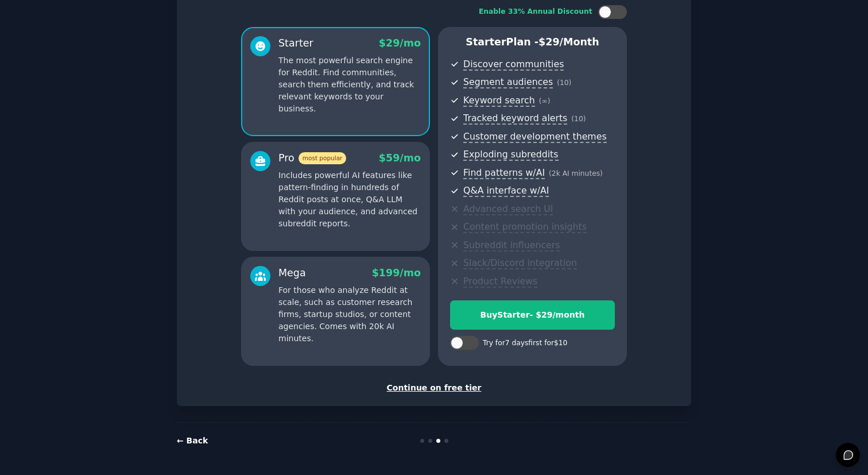 The width and height of the screenshot is (868, 475). I want to click on button: BuyStarter- $29/month, so click(532, 315).